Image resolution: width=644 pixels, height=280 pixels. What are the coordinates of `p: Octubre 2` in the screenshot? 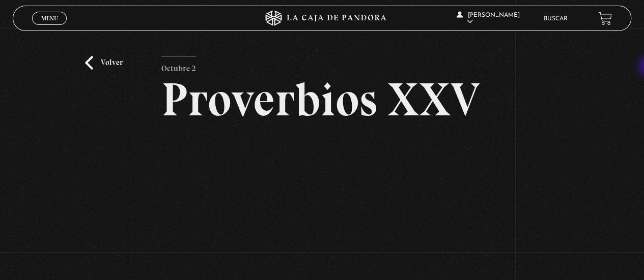 It's located at (178, 66).